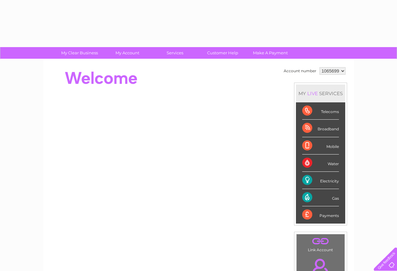  Describe the element at coordinates (321, 180) in the screenshot. I see `div: Electricity` at that location.